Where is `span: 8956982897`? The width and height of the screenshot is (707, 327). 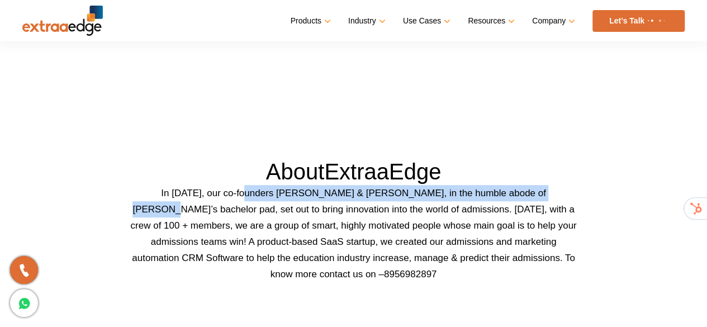
span: 8956982897 is located at coordinates (410, 274).